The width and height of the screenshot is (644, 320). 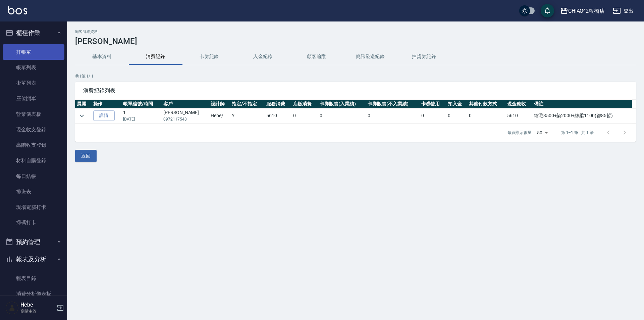 What do you see at coordinates (185, 104) in the screenshot?
I see `th: 客戶` at bounding box center [185, 104].